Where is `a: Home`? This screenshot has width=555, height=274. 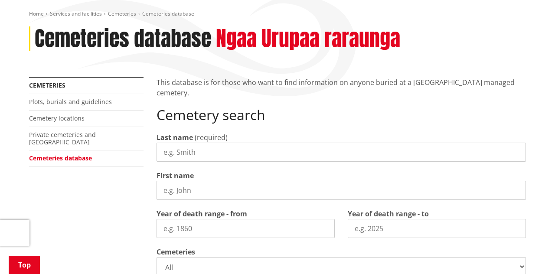
a: Home is located at coordinates (36, 13).